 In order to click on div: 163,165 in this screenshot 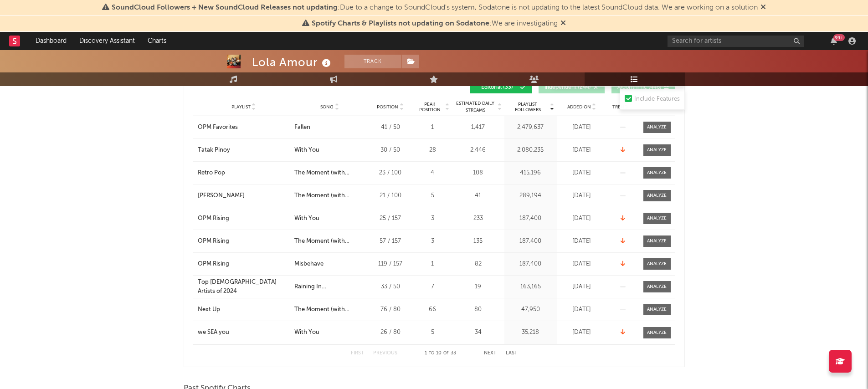, I will do `click(531, 287)`.